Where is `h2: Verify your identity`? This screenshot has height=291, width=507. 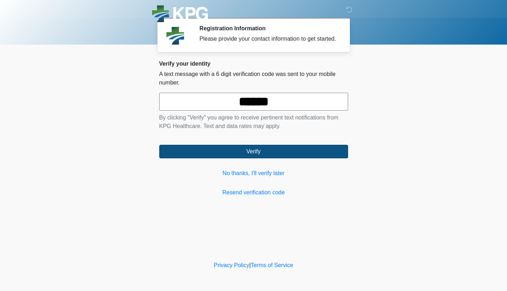 h2: Verify your identity is located at coordinates (254, 63).